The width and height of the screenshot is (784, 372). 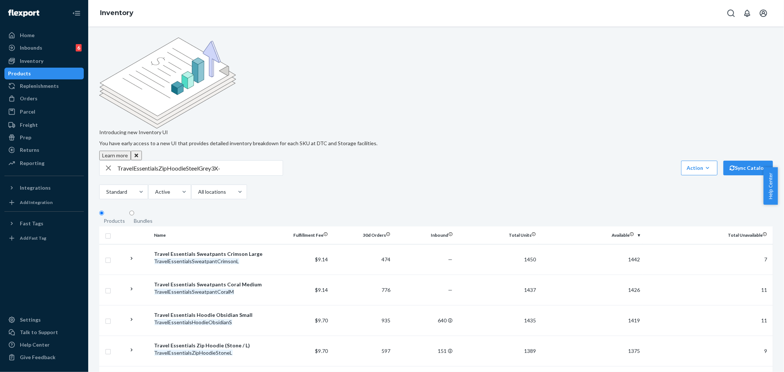 What do you see at coordinates (210, 315) in the screenshot?
I see `div: Travel Essentials Hoodie Obsidian Small` at bounding box center [210, 315].